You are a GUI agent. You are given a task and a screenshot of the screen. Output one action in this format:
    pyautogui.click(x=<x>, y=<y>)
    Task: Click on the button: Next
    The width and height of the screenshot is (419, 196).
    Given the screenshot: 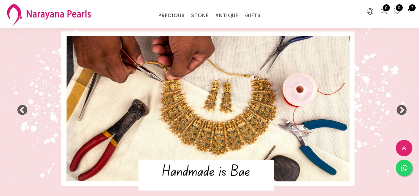 What is the action you would take?
    pyautogui.click(x=399, y=108)
    